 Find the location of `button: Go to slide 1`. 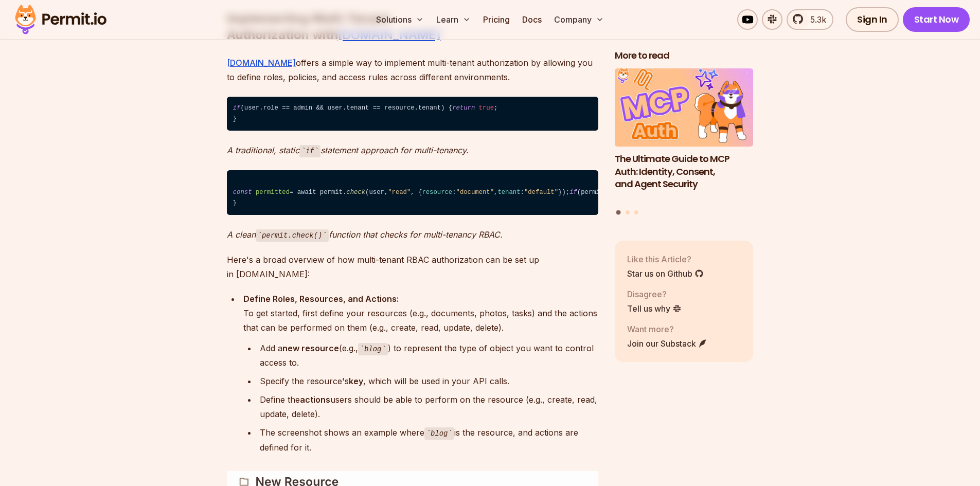

button: Go to slide 1 is located at coordinates (619, 212).